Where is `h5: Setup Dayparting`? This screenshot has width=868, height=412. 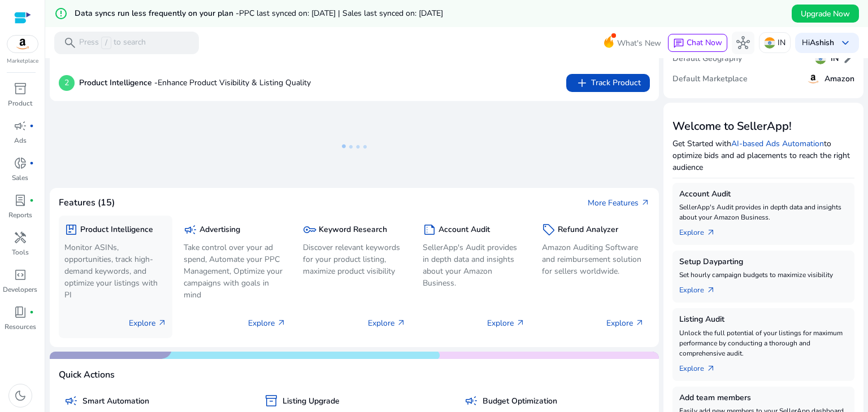
h5: Setup Dayparting is located at coordinates (763, 262).